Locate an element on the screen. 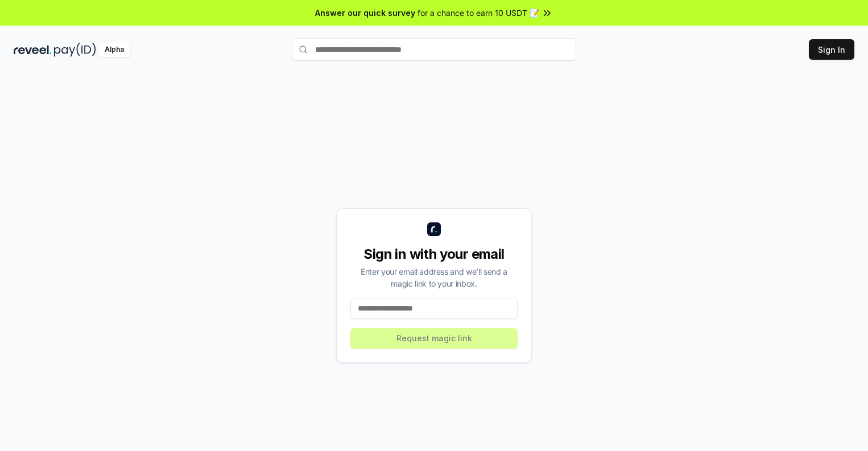 The width and height of the screenshot is (868, 451). span: Answer our quick survey is located at coordinates (365, 12).